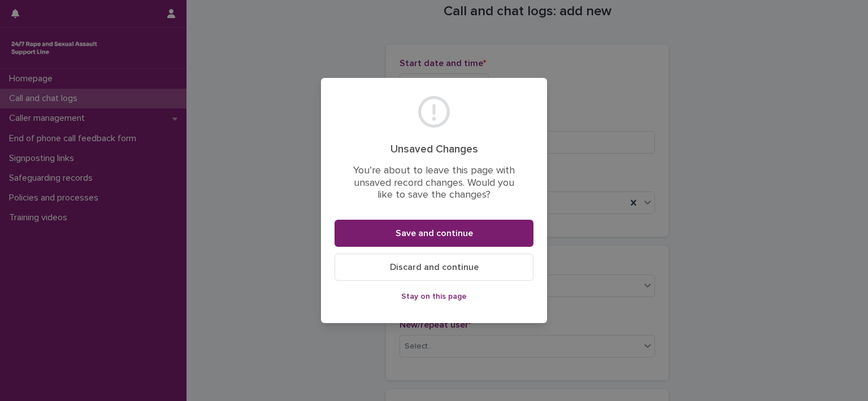 Image resolution: width=868 pixels, height=401 pixels. What do you see at coordinates (434, 297) in the screenshot?
I see `button: Stay on this page` at bounding box center [434, 297].